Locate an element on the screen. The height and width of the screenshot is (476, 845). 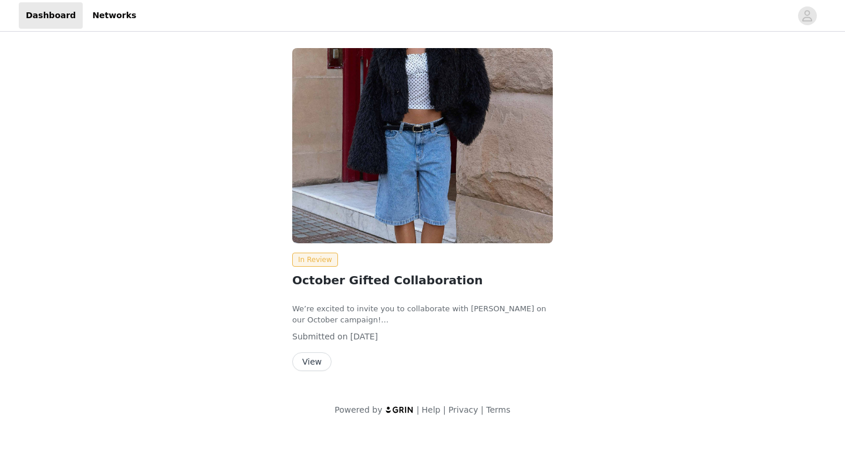
span: In Review is located at coordinates (315, 260).